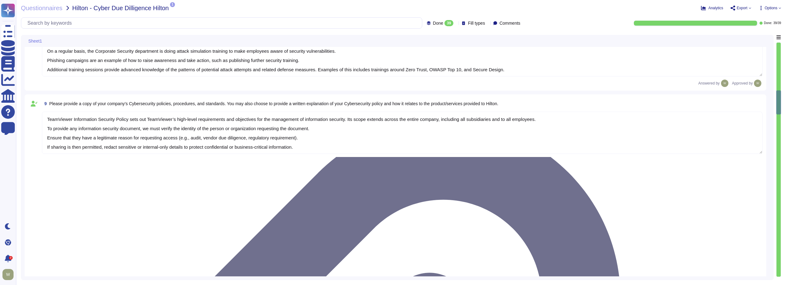  What do you see at coordinates (172, 5) in the screenshot?
I see `span: 1` at bounding box center [172, 5].